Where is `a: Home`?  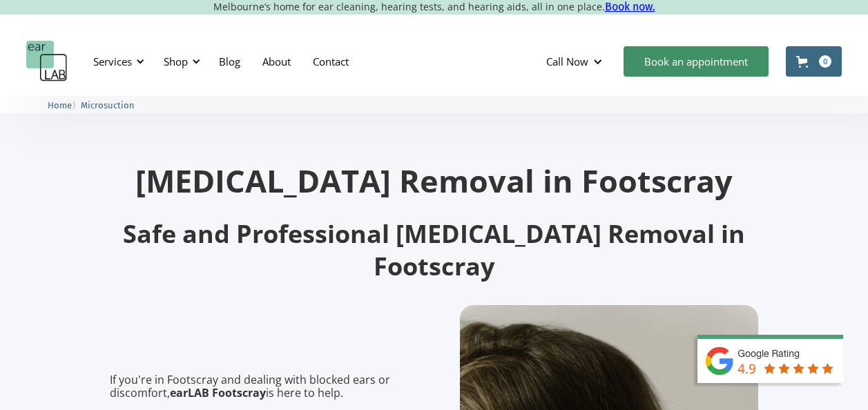 a: Home is located at coordinates (59, 104).